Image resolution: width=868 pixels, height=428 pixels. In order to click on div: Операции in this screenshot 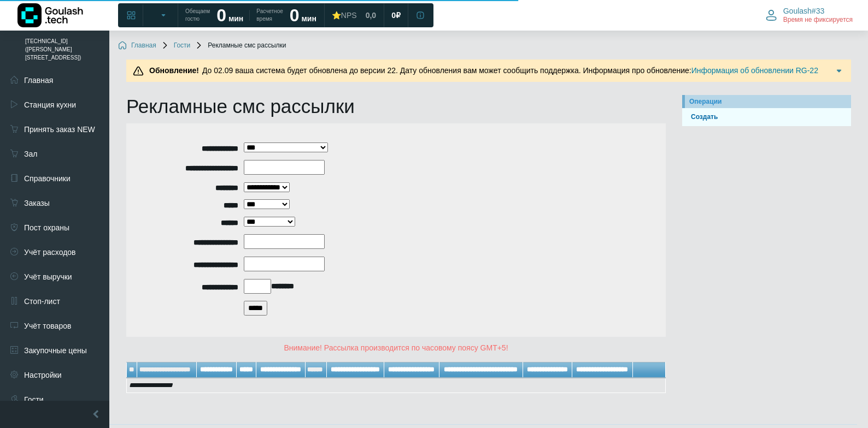, I will do `click(768, 102)`.